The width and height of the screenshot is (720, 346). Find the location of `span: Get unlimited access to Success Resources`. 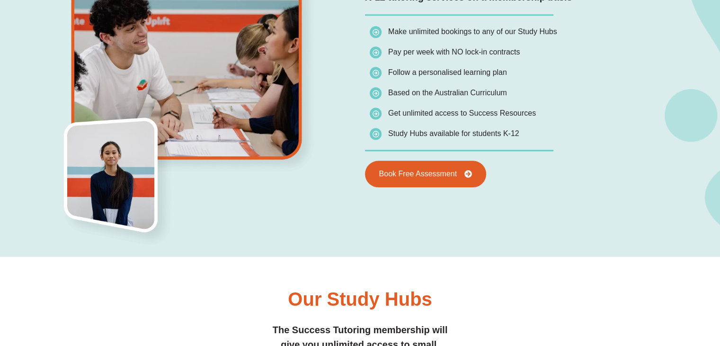

span: Get unlimited access to Success Resources is located at coordinates (462, 113).